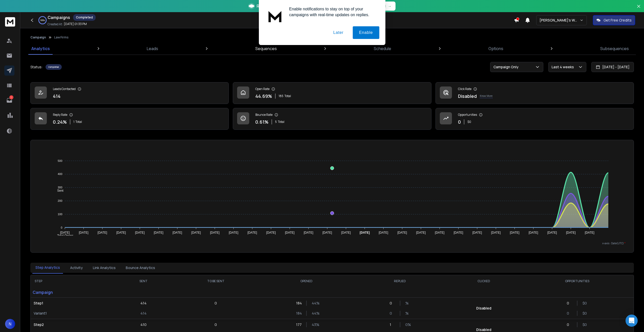  Describe the element at coordinates (467, 115) in the screenshot. I see `p: Opportunities` at that location.